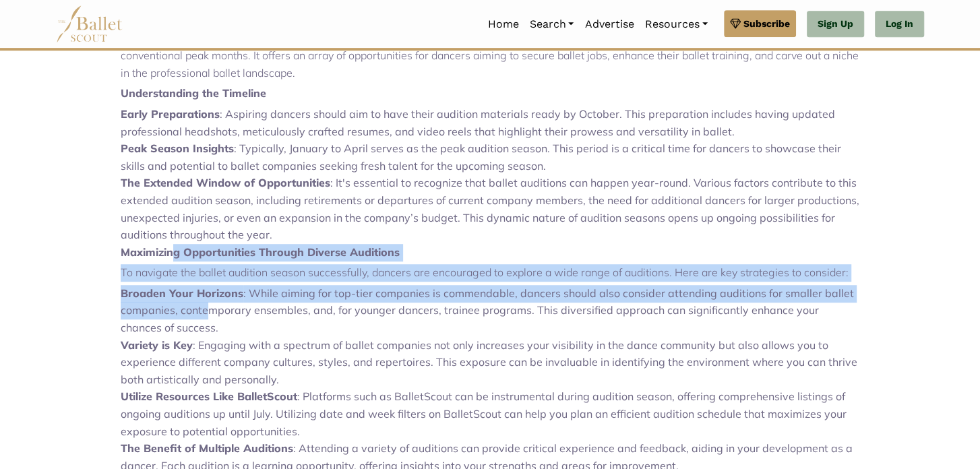 This screenshot has width=980, height=469. Describe the element at coordinates (156, 345) in the screenshot. I see `strong: Variety is Key` at that location.